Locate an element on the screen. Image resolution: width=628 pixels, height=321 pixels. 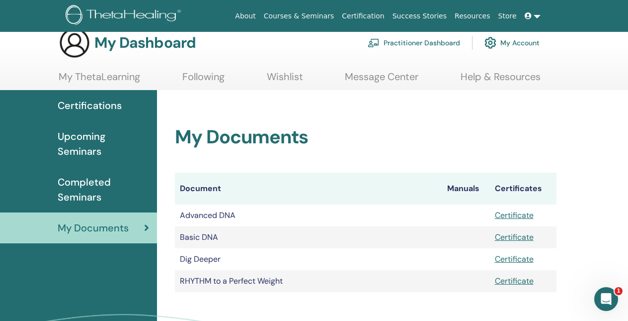
td: Basic DNA is located at coordinates (309, 237).